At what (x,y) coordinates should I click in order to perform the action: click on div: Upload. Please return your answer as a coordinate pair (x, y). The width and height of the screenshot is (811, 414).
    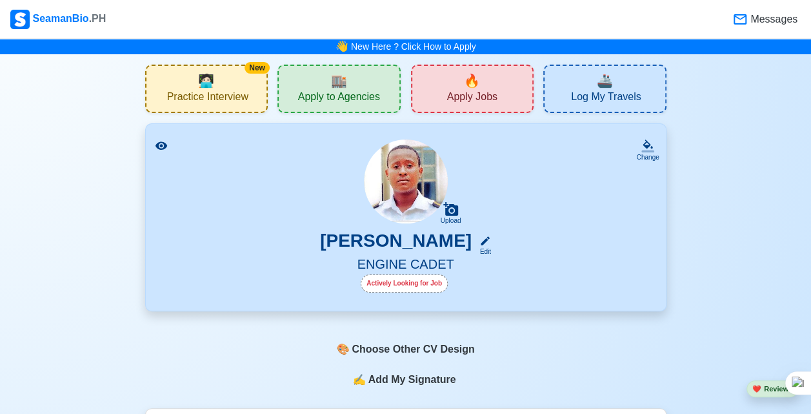
    Looking at the image, I should click on (451, 221).